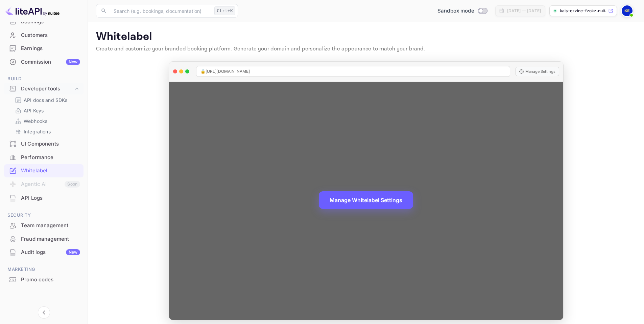  What do you see at coordinates (46, 111) in the screenshot?
I see `a: API Keys` at bounding box center [46, 111].